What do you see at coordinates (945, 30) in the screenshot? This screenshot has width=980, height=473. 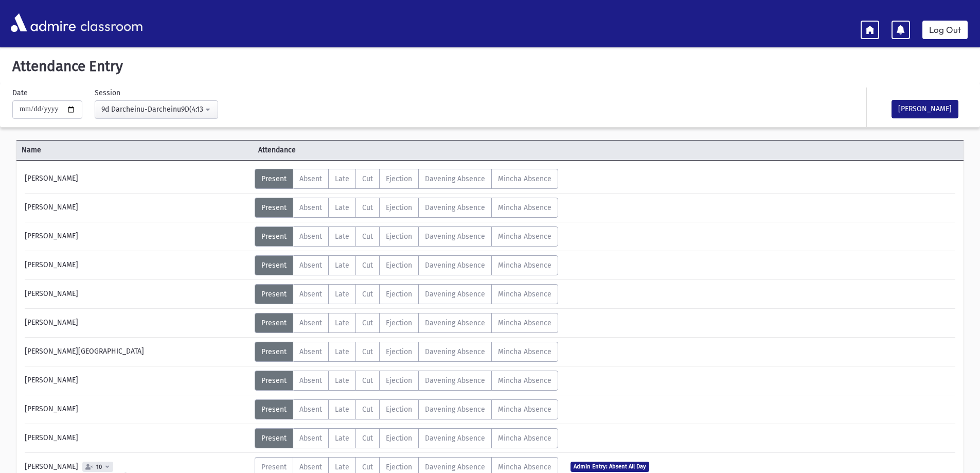 I see `a: Log Out` at bounding box center [945, 30].